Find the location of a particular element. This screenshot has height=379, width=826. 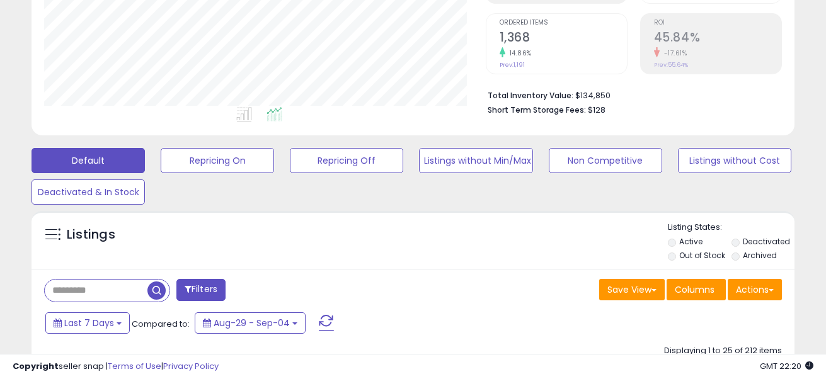

small: 14.86% is located at coordinates (519, 53).